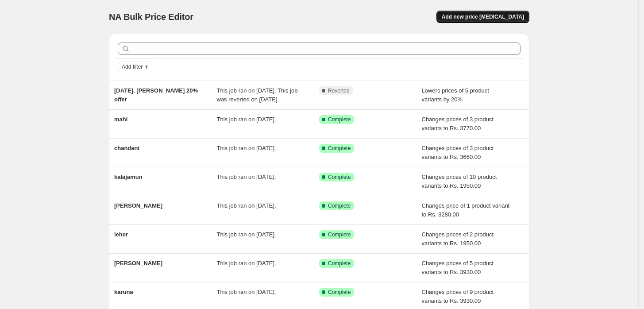  I want to click on span: Lowers prices of 5 product variants by 20%, so click(456, 95).